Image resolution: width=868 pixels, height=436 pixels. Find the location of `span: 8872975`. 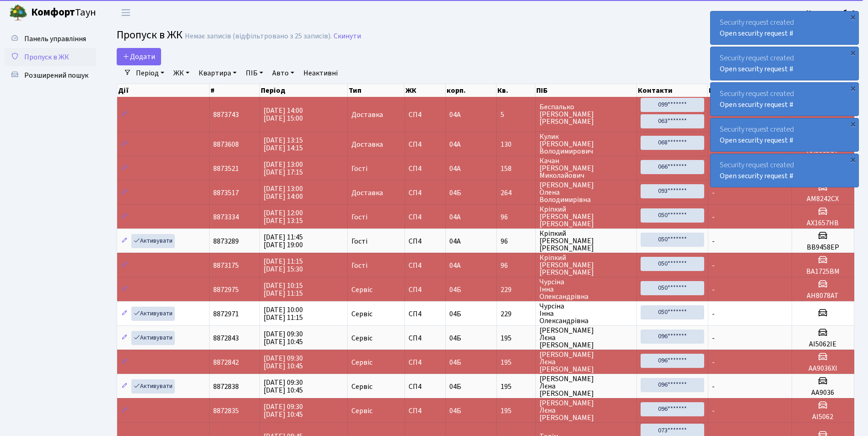

span: 8872975 is located at coordinates (226, 290).